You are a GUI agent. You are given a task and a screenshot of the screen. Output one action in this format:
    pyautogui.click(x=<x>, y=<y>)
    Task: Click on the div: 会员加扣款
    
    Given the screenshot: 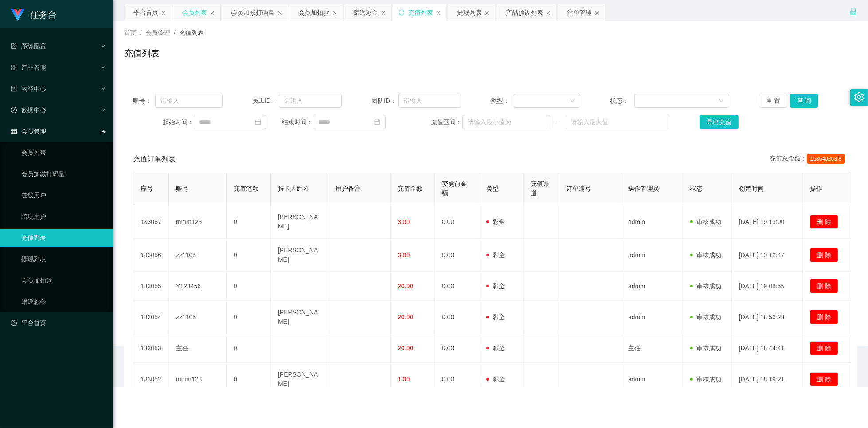 What is the action you would take?
    pyautogui.click(x=314, y=13)
    